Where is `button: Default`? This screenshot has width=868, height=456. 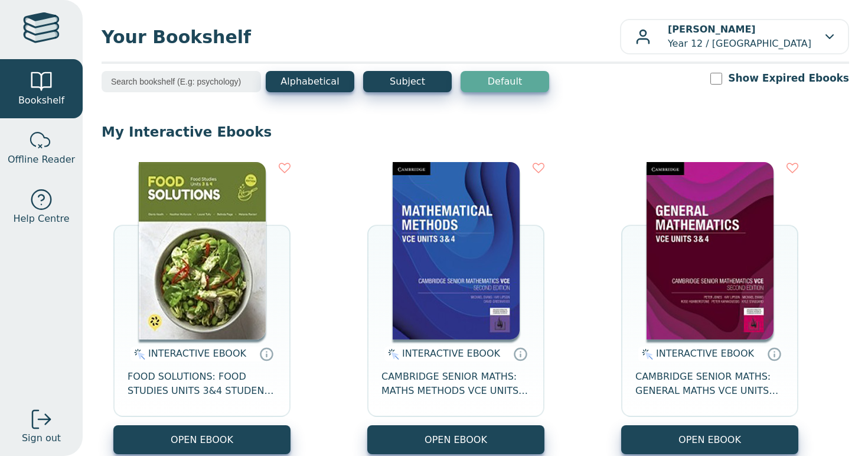
button: Default is located at coordinates (505, 81).